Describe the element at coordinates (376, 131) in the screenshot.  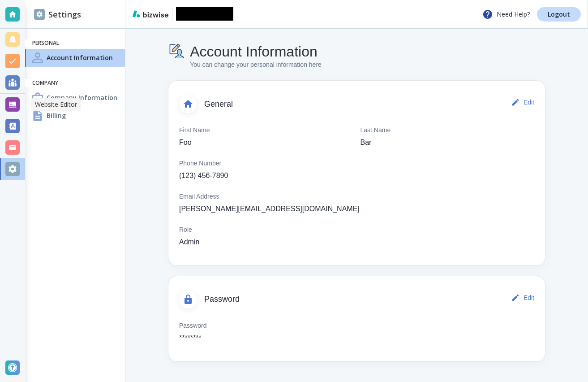
I see `p: Last Name` at that location.